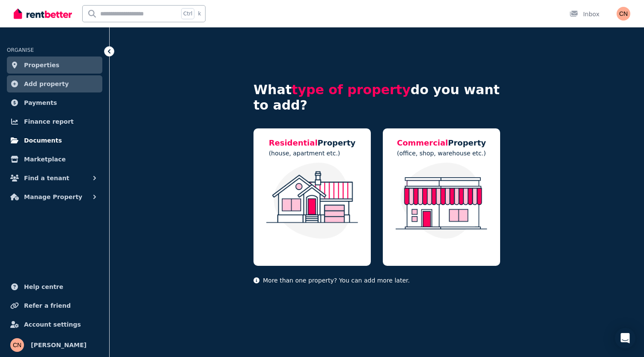 The height and width of the screenshot is (357, 644). What do you see at coordinates (199, 14) in the screenshot?
I see `span: k` at bounding box center [199, 14].